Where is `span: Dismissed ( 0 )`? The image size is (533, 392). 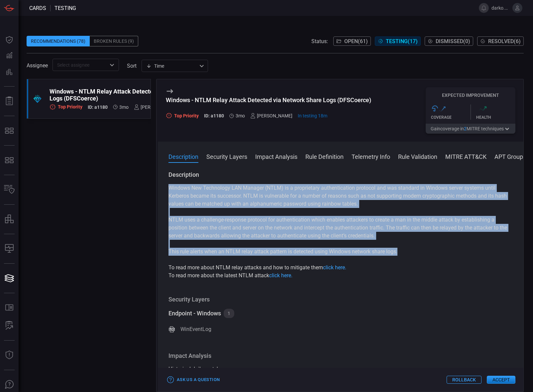 span: Dismissed ( 0 ) is located at coordinates (453, 41).